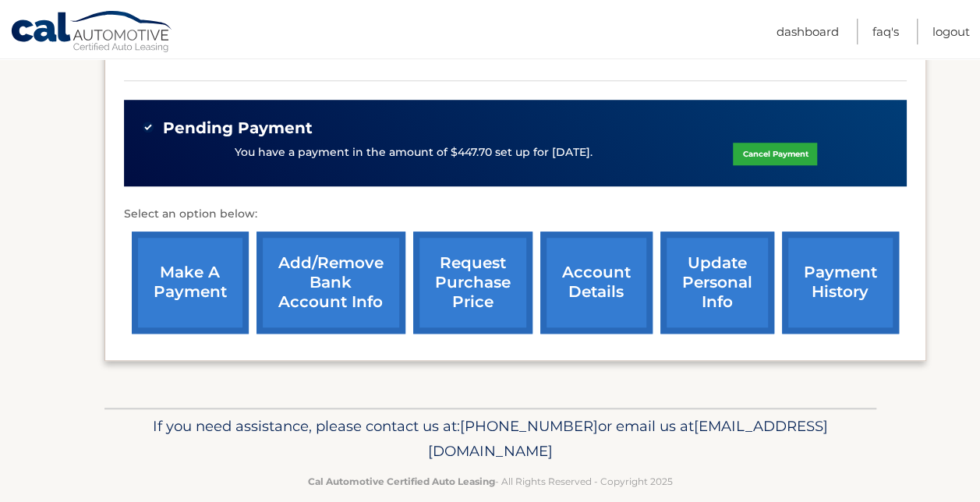 The image size is (980, 502). Describe the element at coordinates (148, 127) in the screenshot. I see `img: check-green.svg` at that location.